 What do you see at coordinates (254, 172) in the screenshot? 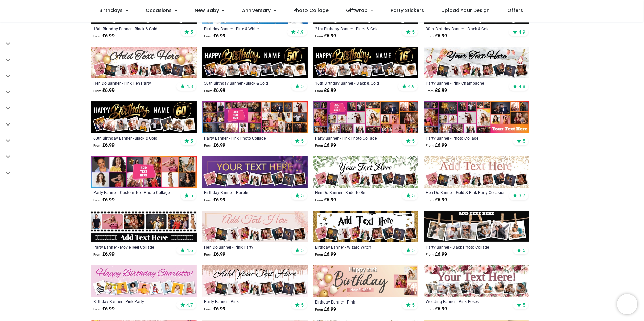
I see `img: Personalised Happy Birthday Banner - Purple - 9 Photo Upload` at bounding box center [254, 172].